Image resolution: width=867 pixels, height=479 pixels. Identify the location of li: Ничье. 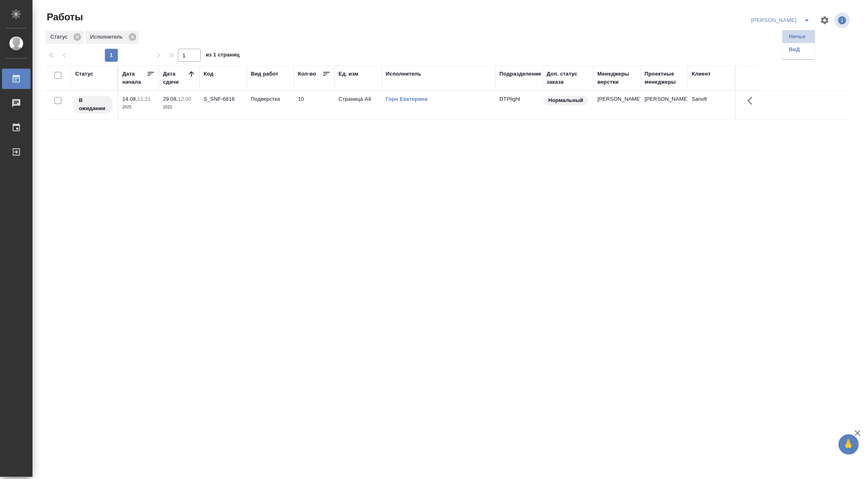
(799, 37).